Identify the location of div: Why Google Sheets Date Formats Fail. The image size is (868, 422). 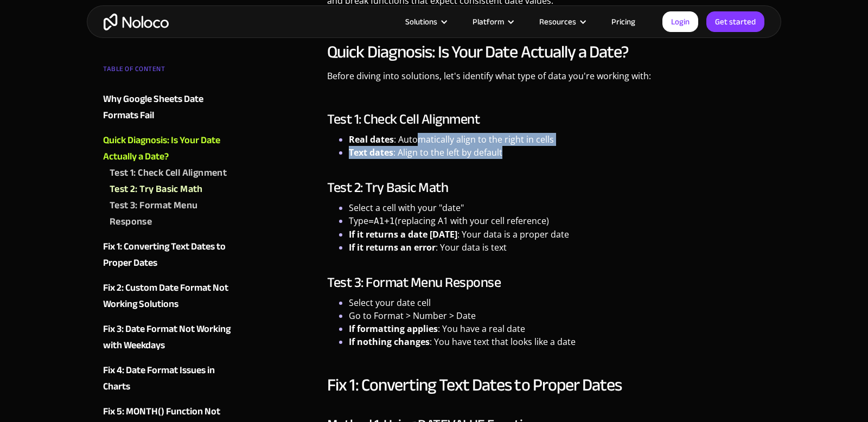
(169, 107).